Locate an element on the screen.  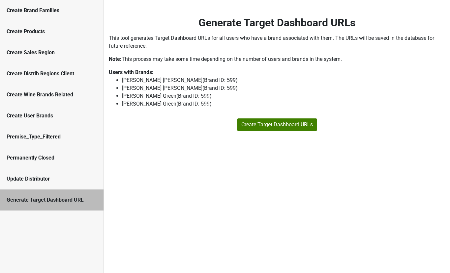
div: Create Brand Families is located at coordinates (52, 11).